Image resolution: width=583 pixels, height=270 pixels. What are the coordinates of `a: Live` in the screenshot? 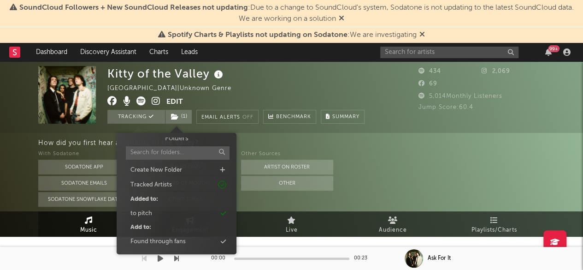 It's located at (292, 223).